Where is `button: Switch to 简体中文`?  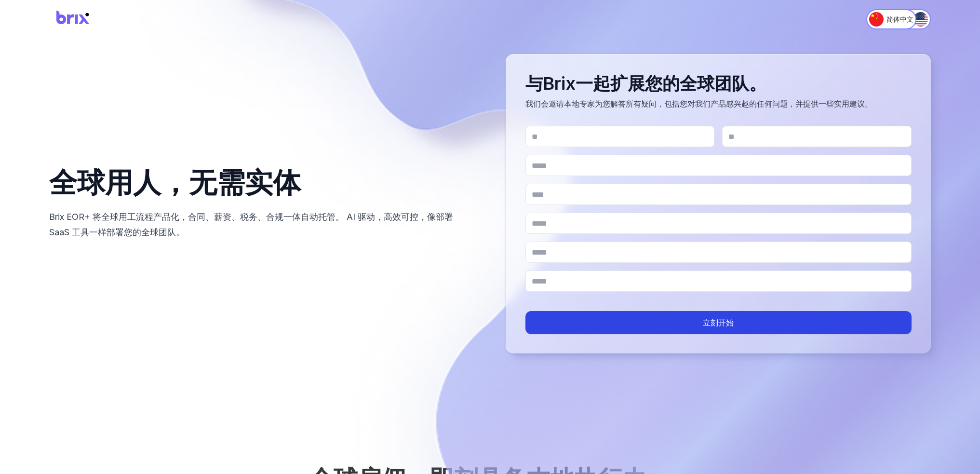
button: Switch to 简体中文 is located at coordinates (891, 19).